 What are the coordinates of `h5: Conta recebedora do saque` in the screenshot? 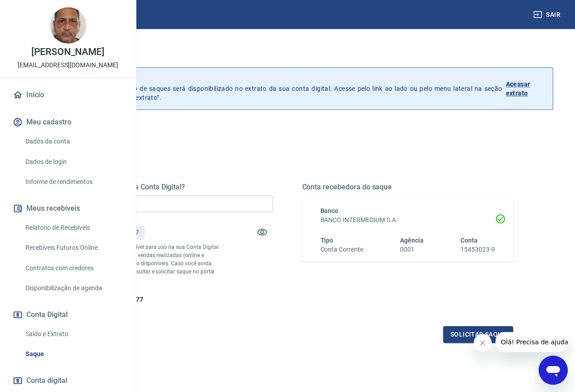 It's located at (408, 187).